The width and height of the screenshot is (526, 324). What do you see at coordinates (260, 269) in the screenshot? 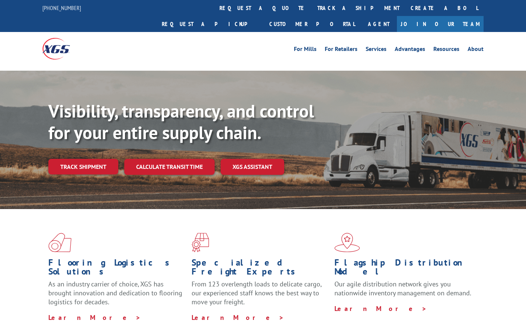
I see `h1: Specialized Freight Experts` at bounding box center [260, 269].